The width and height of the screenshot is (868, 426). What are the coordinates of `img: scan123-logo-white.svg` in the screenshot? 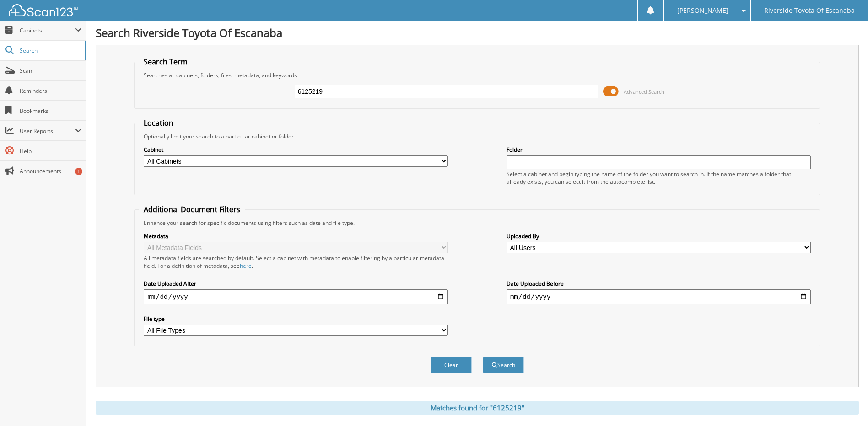 It's located at (43, 10).